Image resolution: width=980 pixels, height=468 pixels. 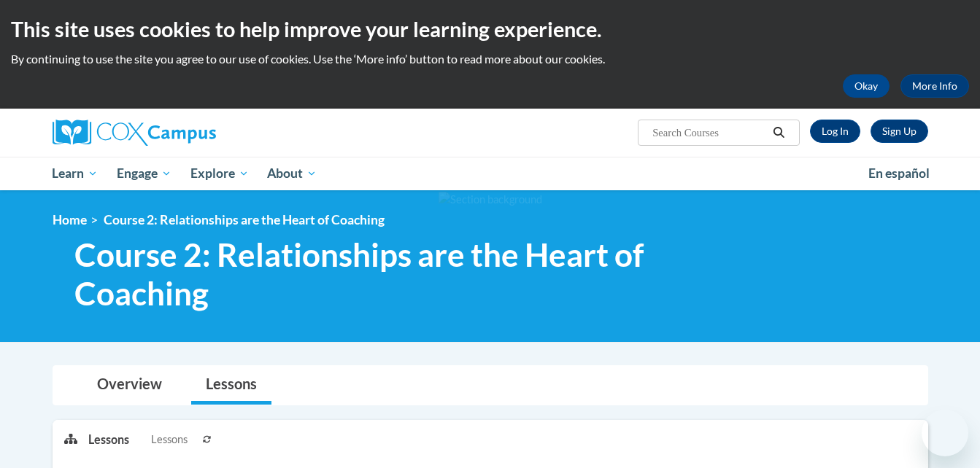 What do you see at coordinates (291, 174) in the screenshot?
I see `a: About` at bounding box center [291, 174].